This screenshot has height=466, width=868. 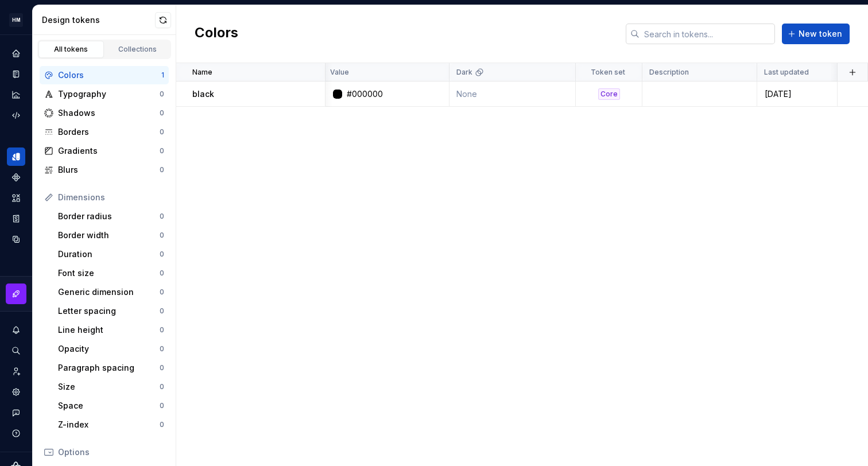 I want to click on button: Notifications, so click(x=16, y=330).